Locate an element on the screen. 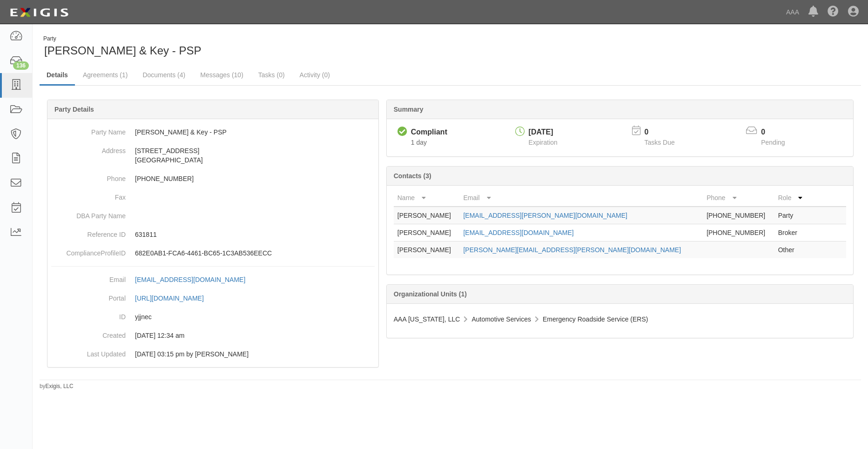 Image resolution: width=868 pixels, height=449 pixels. dt: Fax is located at coordinates (89, 195).